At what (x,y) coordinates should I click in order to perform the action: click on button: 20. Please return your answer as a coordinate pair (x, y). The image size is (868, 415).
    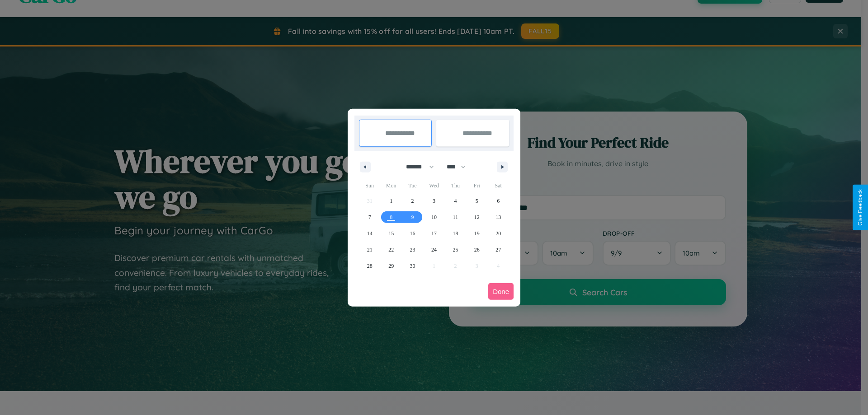
    Looking at the image, I should click on (499, 234).